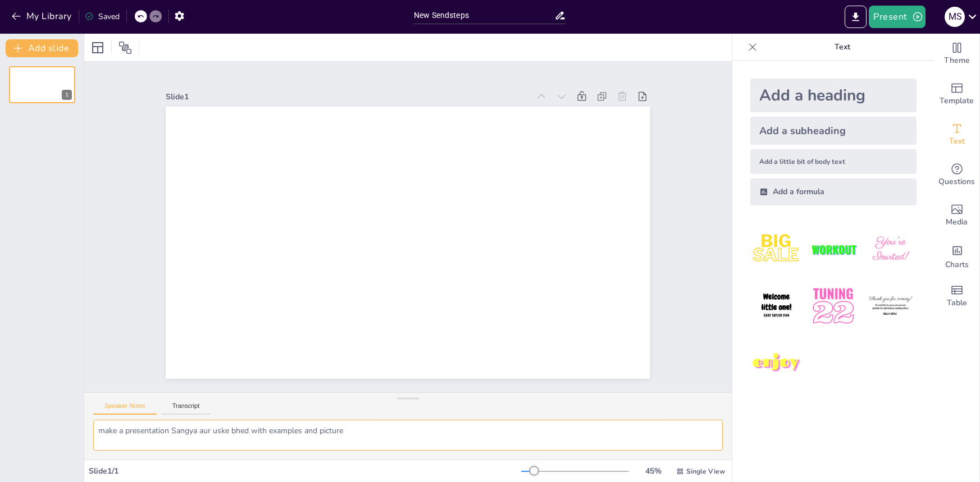  I want to click on div: Add ready made slides, so click(957, 95).